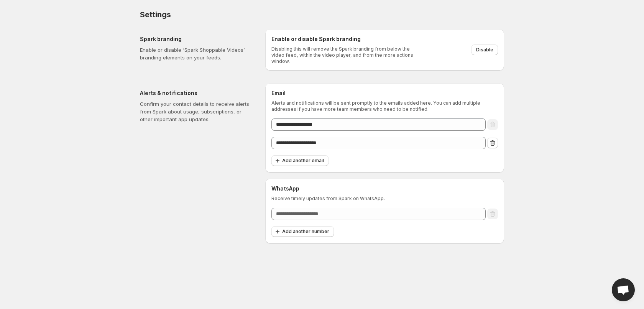 The height and width of the screenshot is (309, 644). What do you see at coordinates (345, 39) in the screenshot?
I see `h6: Enable or disable Spark branding` at bounding box center [345, 39].